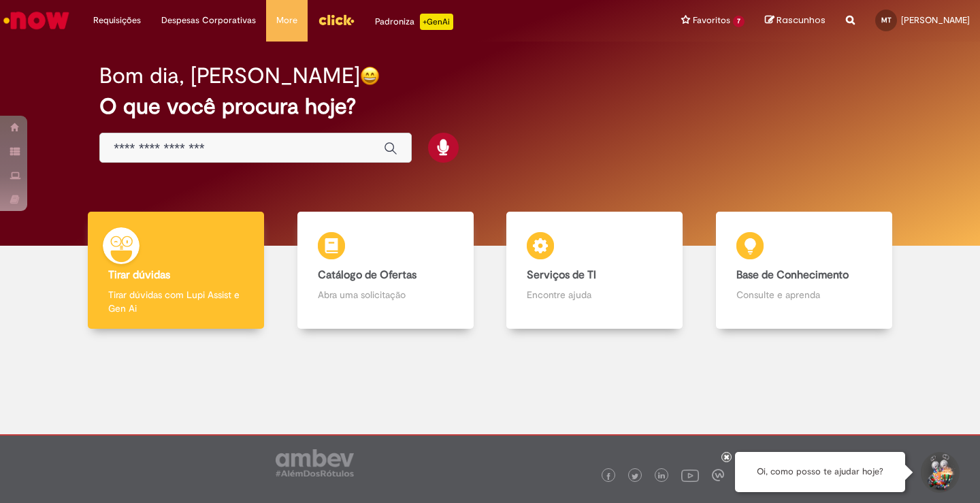 The height and width of the screenshot is (503, 980). What do you see at coordinates (139, 275) in the screenshot?
I see `b: Tirar dúvidas` at bounding box center [139, 275].